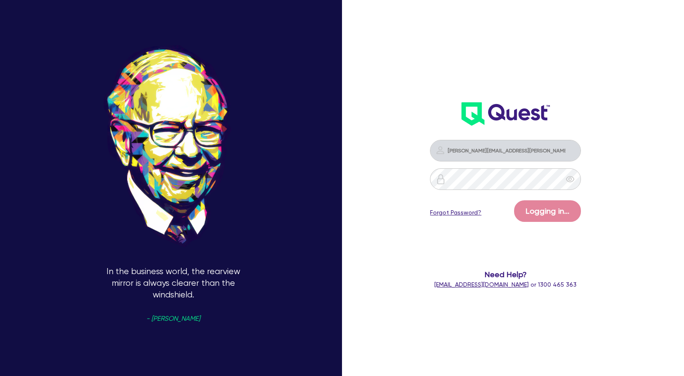 The height and width of the screenshot is (376, 684). I want to click on span: or 1300 465 363, so click(505, 284).